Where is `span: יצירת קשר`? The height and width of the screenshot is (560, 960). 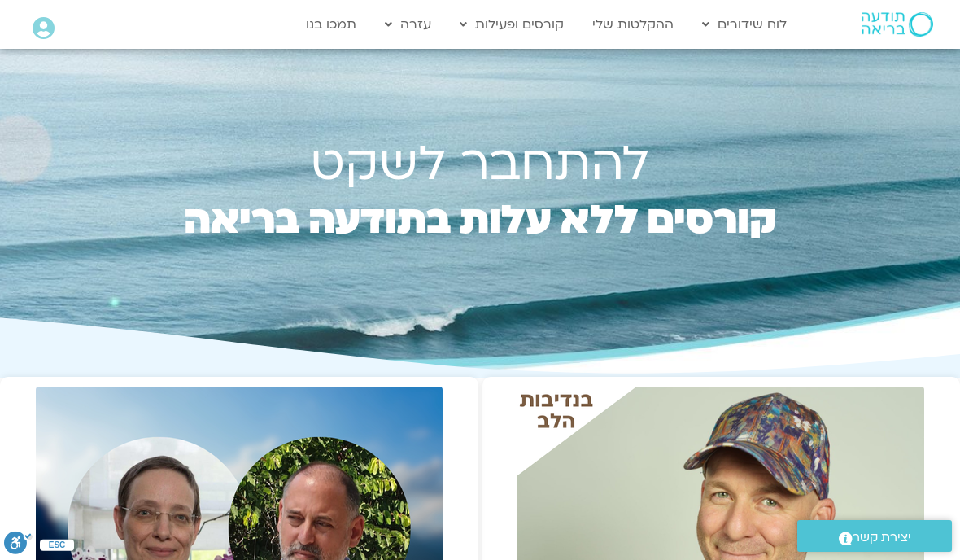 span: יצירת קשר is located at coordinates (882, 537).